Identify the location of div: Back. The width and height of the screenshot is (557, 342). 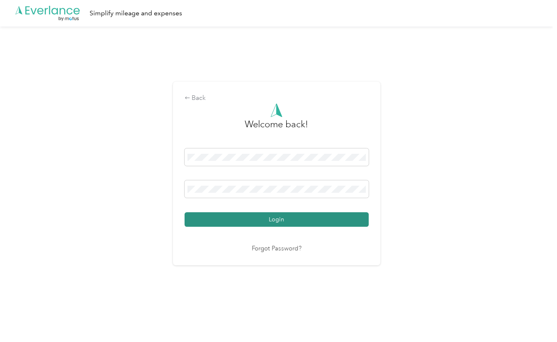
(277, 98).